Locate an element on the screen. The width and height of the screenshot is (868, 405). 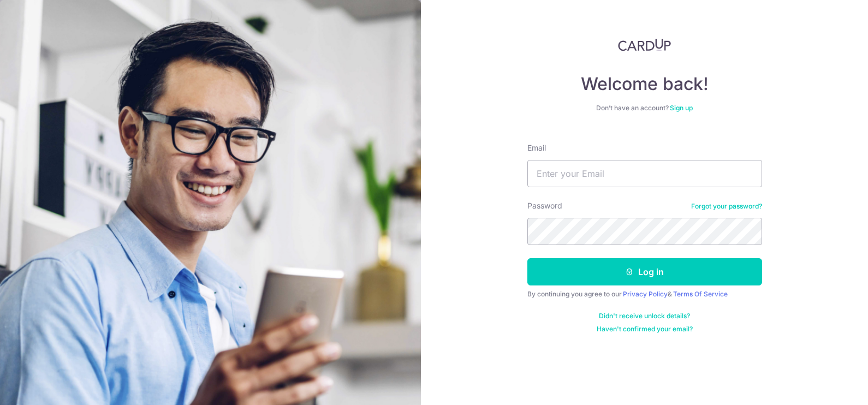
label: Password is located at coordinates (545, 206).